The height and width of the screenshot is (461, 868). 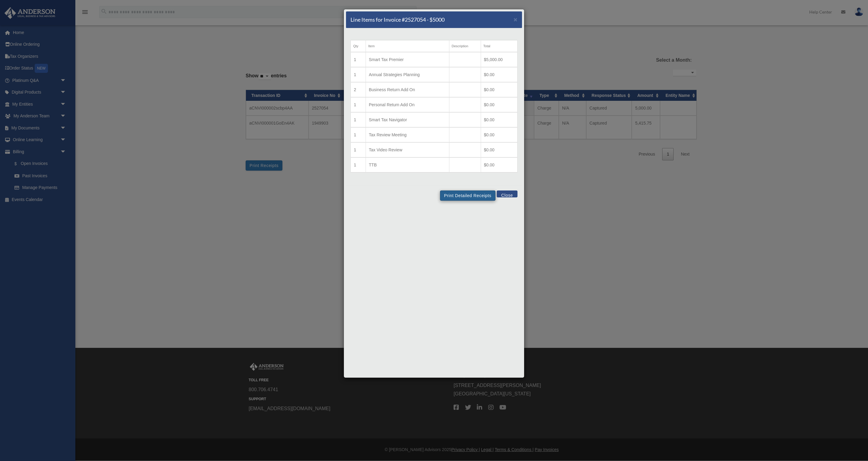 What do you see at coordinates (498, 59) in the screenshot?
I see `td: $5,000.00` at bounding box center [498, 59].